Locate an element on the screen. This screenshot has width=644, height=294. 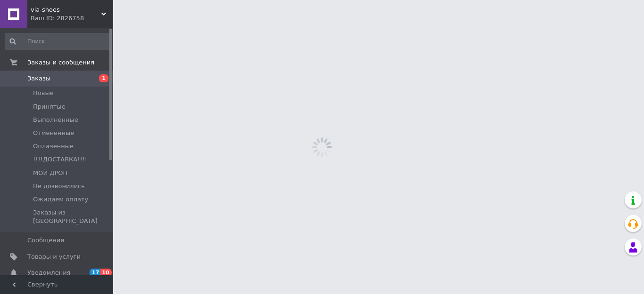
span: via-shoes is located at coordinates (66, 10).